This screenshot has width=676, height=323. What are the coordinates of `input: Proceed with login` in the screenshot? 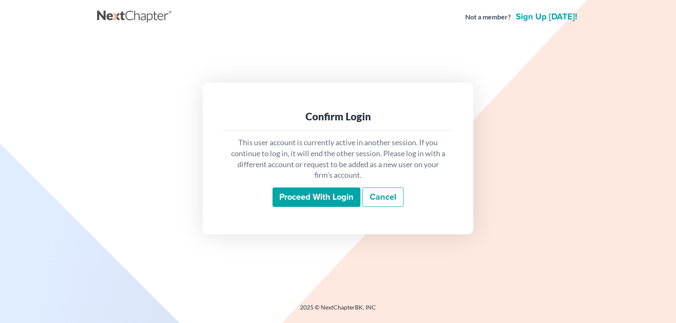 It's located at (317, 197).